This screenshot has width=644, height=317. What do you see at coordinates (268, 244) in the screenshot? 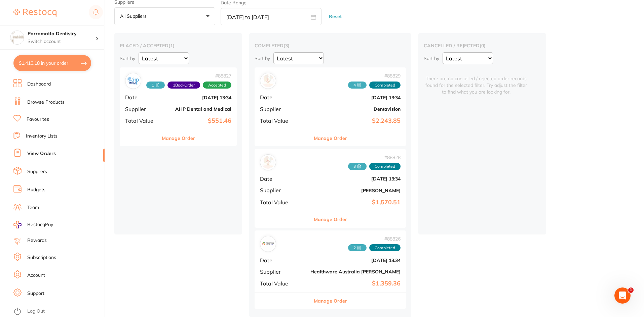
I see `img: Healthware Australia Ridley` at bounding box center [268, 244].